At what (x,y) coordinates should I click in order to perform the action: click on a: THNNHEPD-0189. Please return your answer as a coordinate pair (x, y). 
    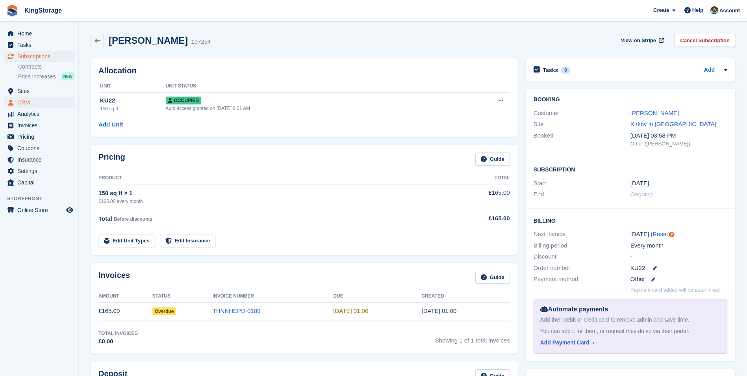
    Looking at the image, I should click on (237, 310).